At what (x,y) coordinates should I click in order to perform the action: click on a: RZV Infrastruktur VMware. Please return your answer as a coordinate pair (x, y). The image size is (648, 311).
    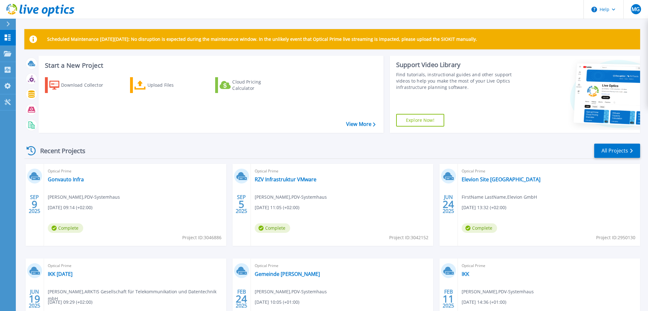
    Looking at the image, I should click on (285, 179).